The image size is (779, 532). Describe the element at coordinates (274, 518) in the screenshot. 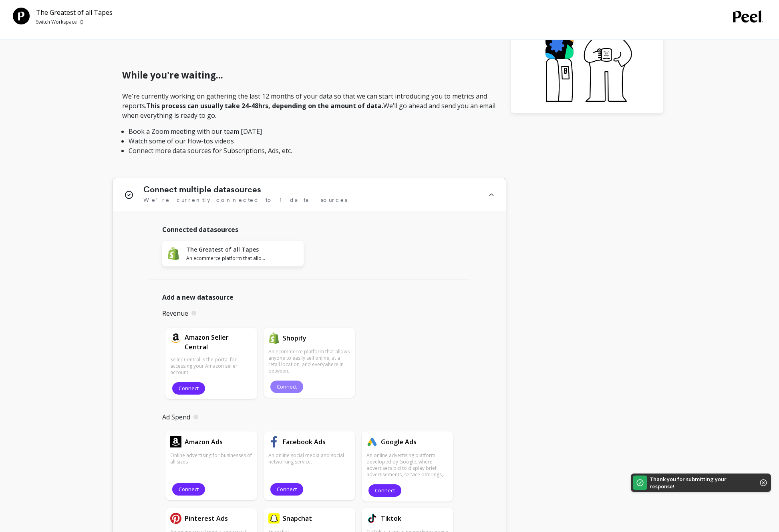

I see `img: api.snapchat.svg` at that location.